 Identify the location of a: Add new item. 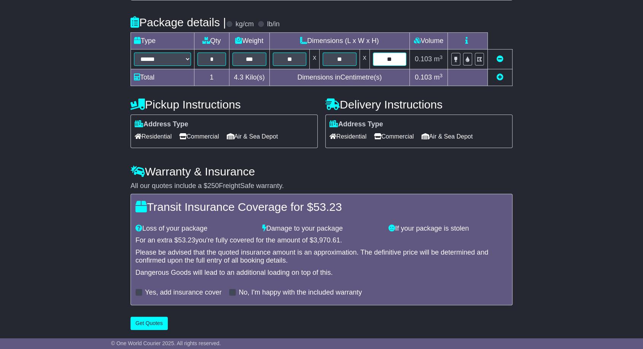
(500, 77).